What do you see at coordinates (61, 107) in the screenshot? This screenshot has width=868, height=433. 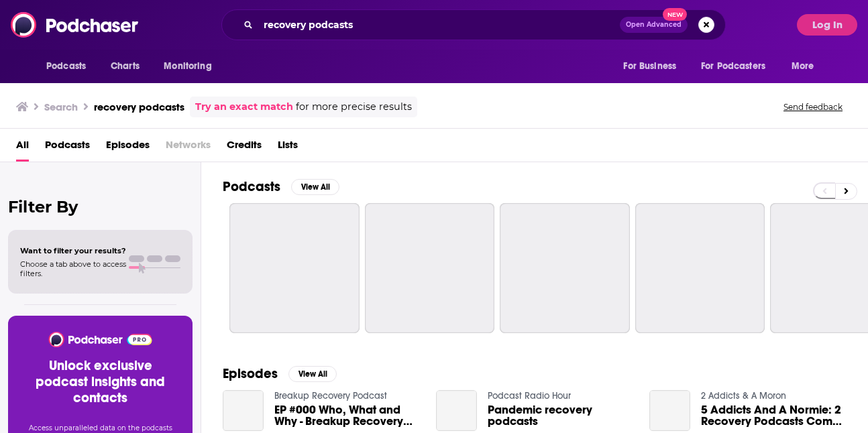 I see `h3: Search` at bounding box center [61, 107].